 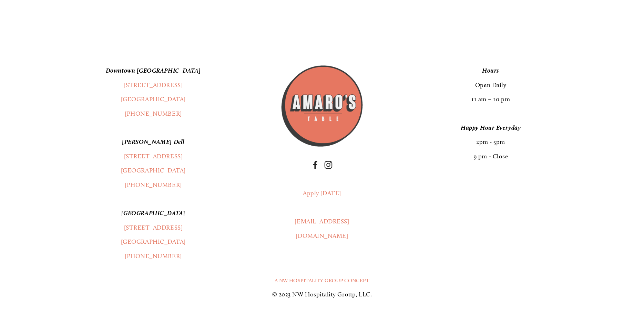 I want to click on a: Facebook, so click(x=315, y=165).